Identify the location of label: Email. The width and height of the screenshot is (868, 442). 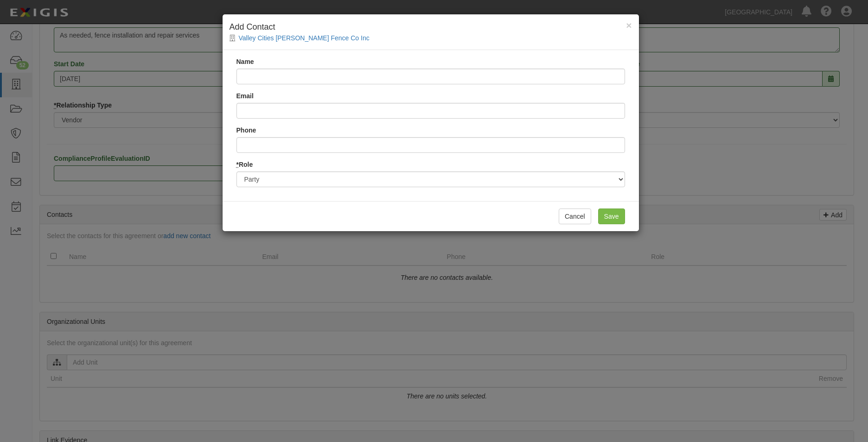
(245, 96).